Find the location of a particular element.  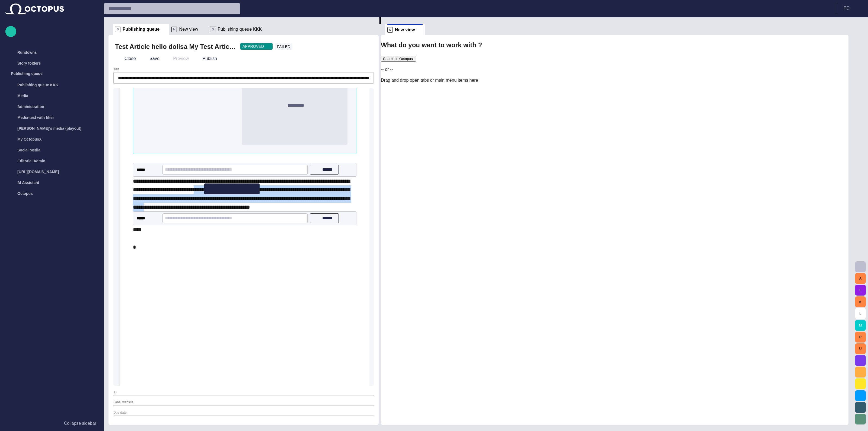

ul: main menu is located at coordinates (52, 123).